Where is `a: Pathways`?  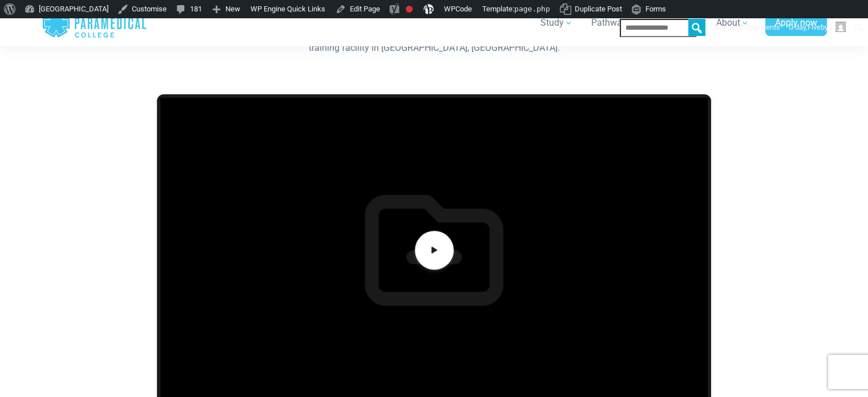
a: Pathways is located at coordinates (615, 23).